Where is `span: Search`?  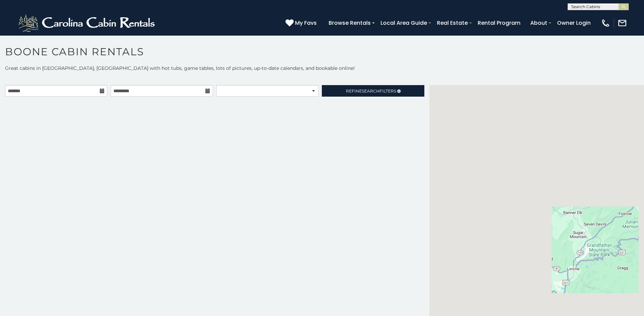 span: Search is located at coordinates (370, 91).